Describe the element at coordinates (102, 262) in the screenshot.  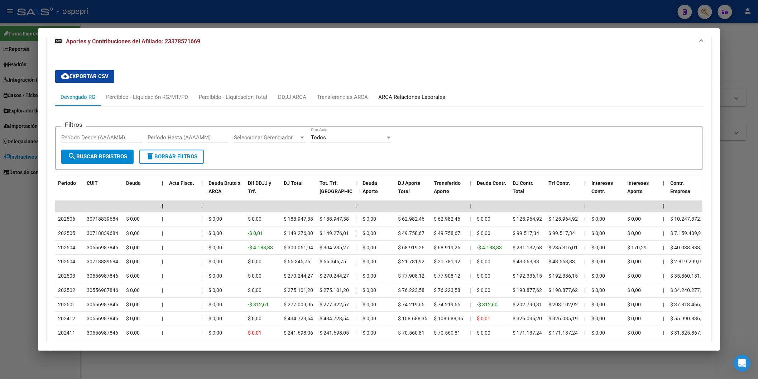
I see `div: 30718839684` at that location.